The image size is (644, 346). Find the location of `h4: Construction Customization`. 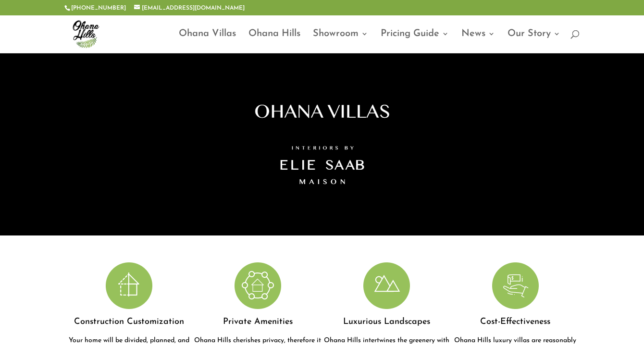

h4: Construction Customization is located at coordinates (129, 324).